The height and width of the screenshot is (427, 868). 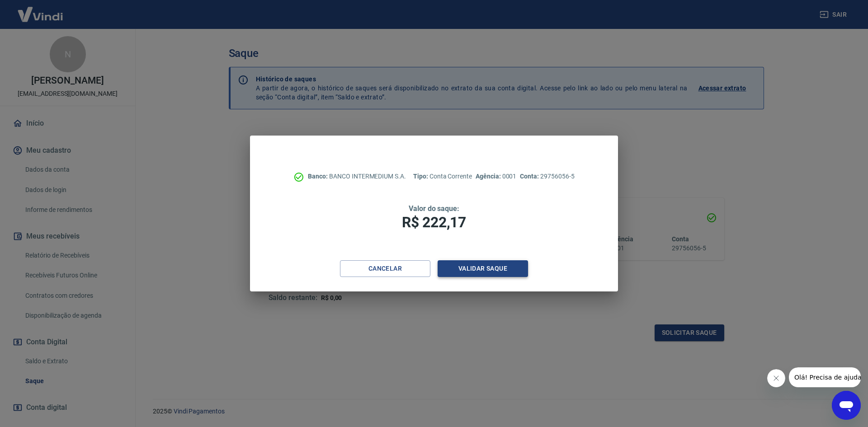 I want to click on p: 29756056-5, so click(x=547, y=176).